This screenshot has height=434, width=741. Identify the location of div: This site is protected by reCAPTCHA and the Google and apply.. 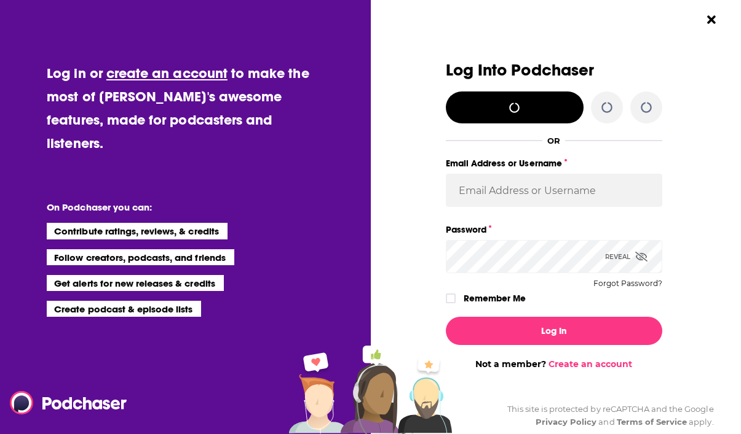
(605, 416).